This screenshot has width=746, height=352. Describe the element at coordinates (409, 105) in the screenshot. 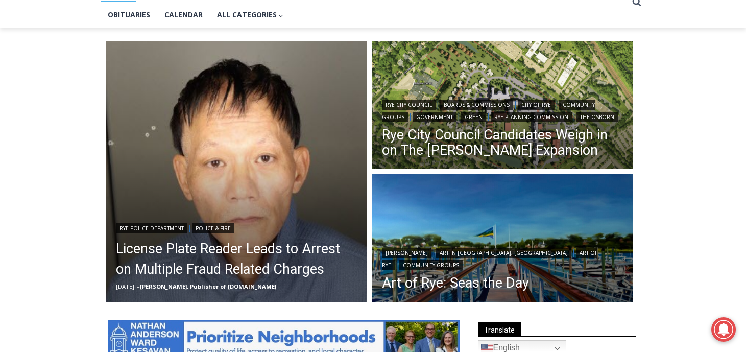

I see `a: Rye City Council` at that location.